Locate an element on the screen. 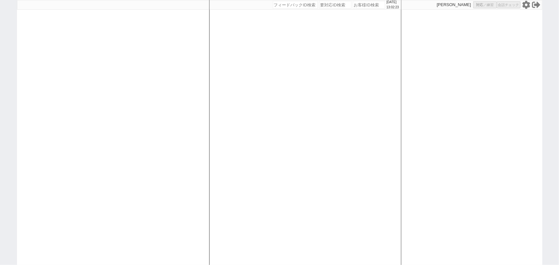 The image size is (559, 265). span: 会話チェック is located at coordinates (509, 5).